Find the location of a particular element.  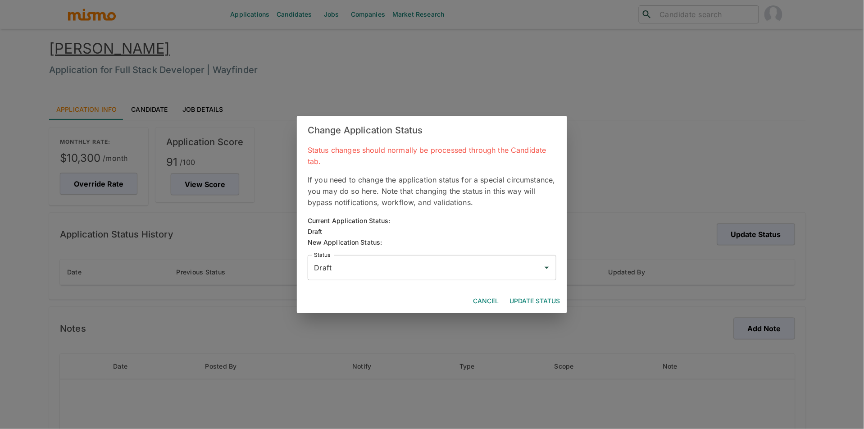

span: If you need to change the application status for a special circumstance, you may do so here. Note... is located at coordinates (431, 191).